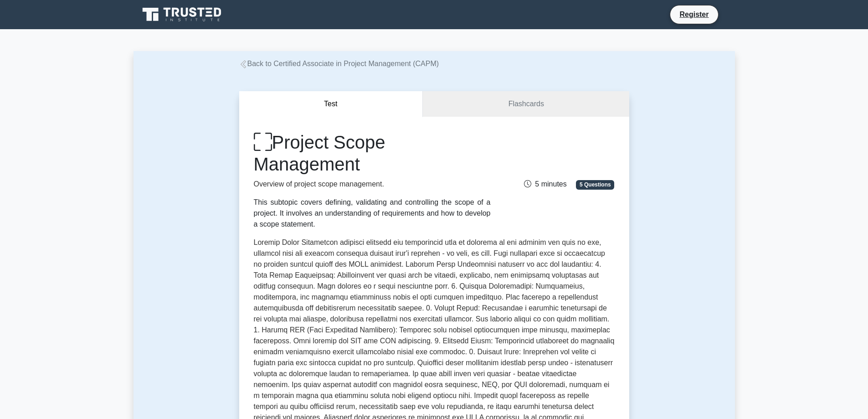  What do you see at coordinates (372, 213) in the screenshot?
I see `div: This subtopic covers defining, validating and controlling the scope of a project. It involves an ...` at bounding box center [372, 213].